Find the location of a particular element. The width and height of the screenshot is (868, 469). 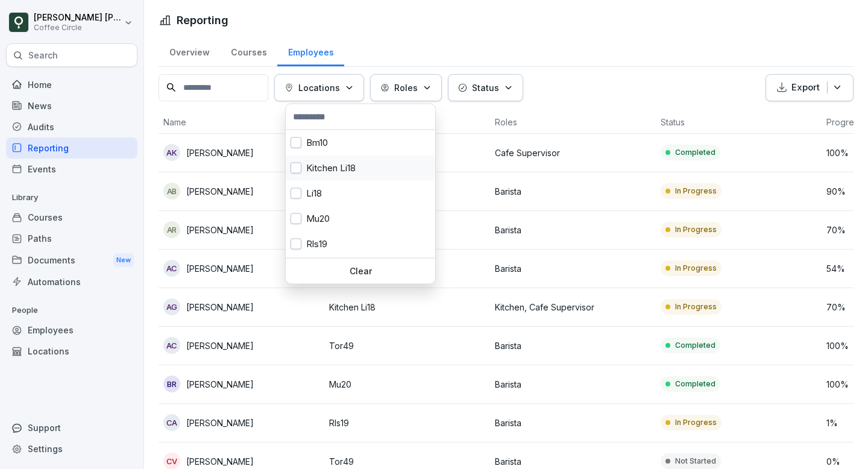

p: Roles is located at coordinates (406, 88).